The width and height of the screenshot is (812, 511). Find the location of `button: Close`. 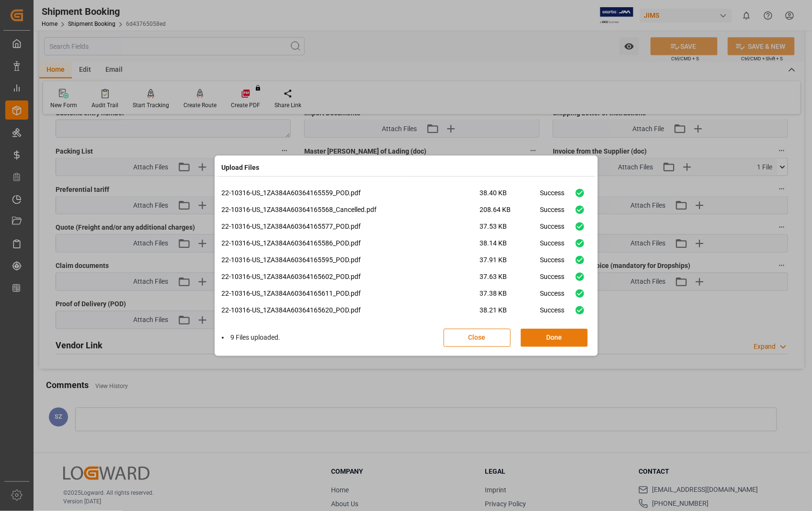

button: Close is located at coordinates (478, 338).